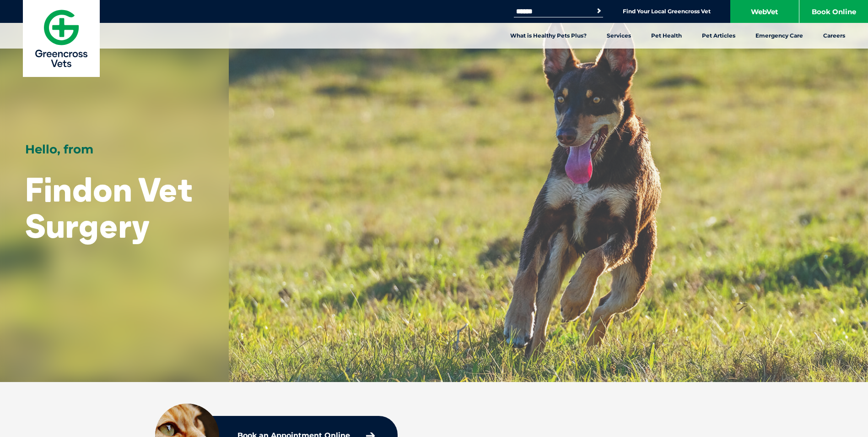 This screenshot has width=868, height=437. I want to click on h1: Findon Vet Surgery, so click(115, 207).